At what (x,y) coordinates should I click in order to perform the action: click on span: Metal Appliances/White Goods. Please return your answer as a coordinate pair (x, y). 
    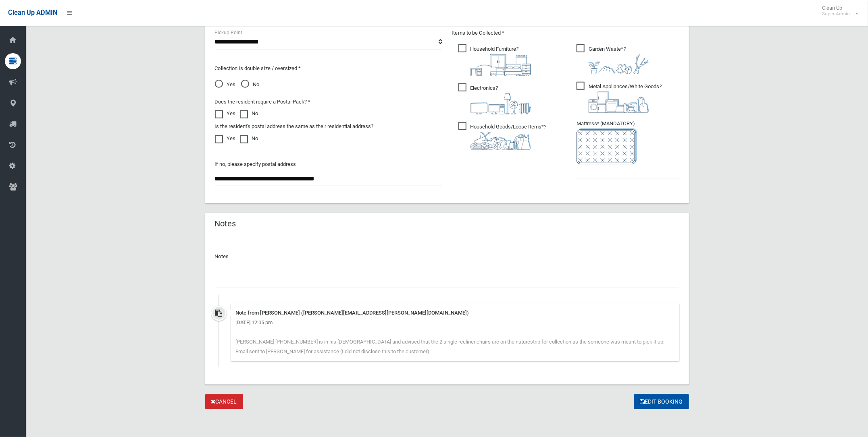
    Looking at the image, I should click on (619, 97).